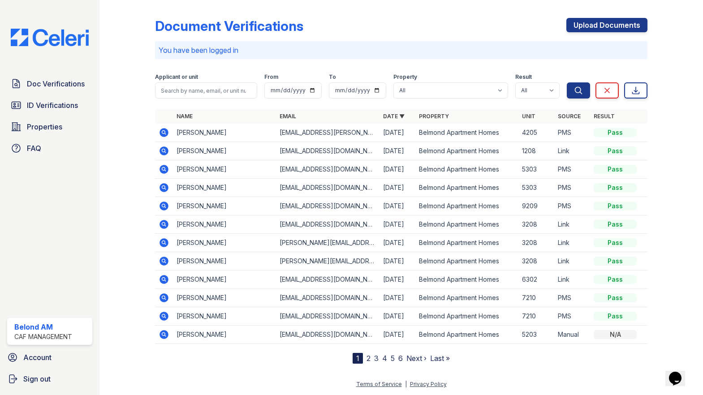 The image size is (703, 395). What do you see at coordinates (379, 384) in the screenshot?
I see `a: Terms of Service` at bounding box center [379, 384].